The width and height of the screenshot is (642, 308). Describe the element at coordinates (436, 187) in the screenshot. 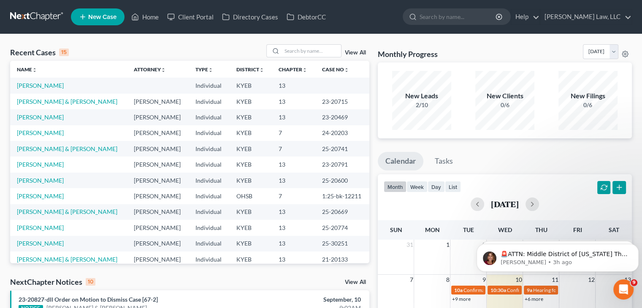

I see `button: day` at that location.